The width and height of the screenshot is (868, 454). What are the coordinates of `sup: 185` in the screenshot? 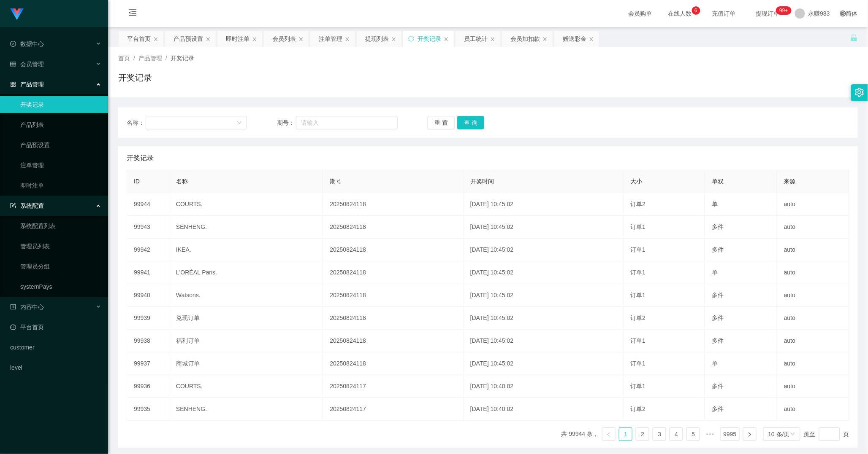 It's located at (784, 11).